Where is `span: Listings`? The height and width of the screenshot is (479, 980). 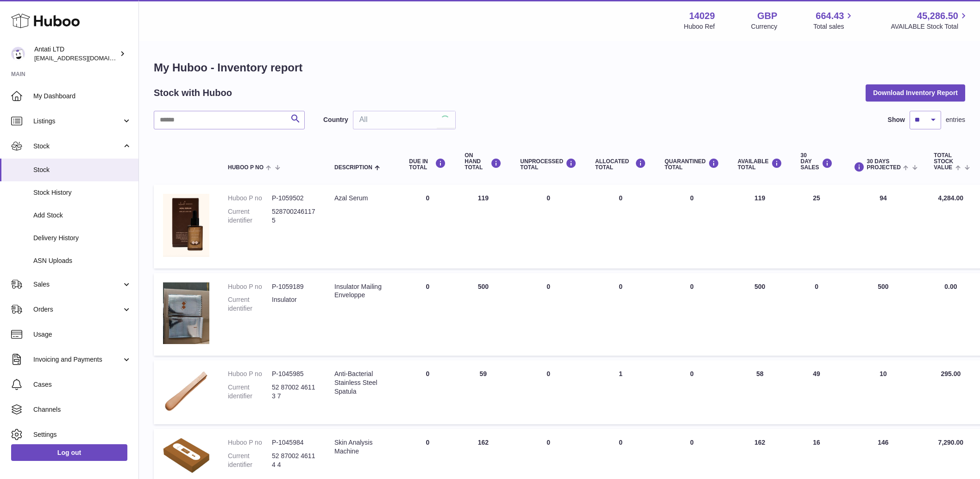
span: Listings is located at coordinates (77, 121).